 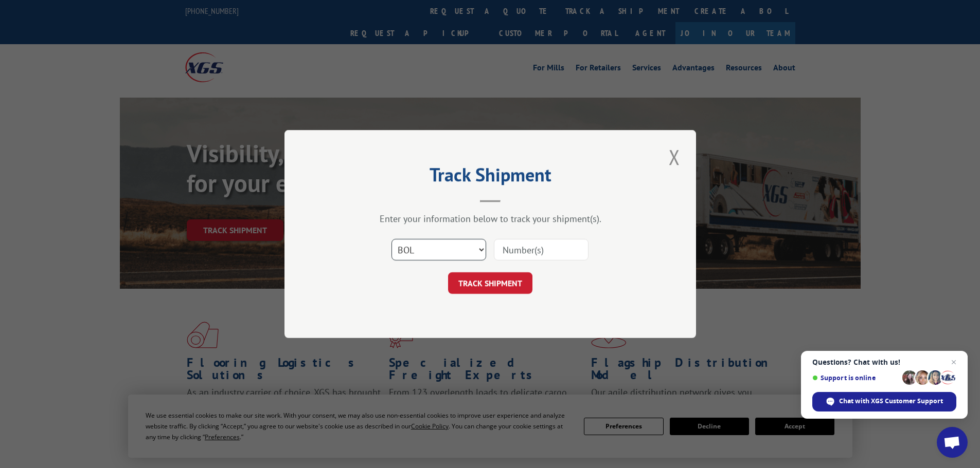 What do you see at coordinates (855, 378) in the screenshot?
I see `span: Support is online` at bounding box center [855, 378].